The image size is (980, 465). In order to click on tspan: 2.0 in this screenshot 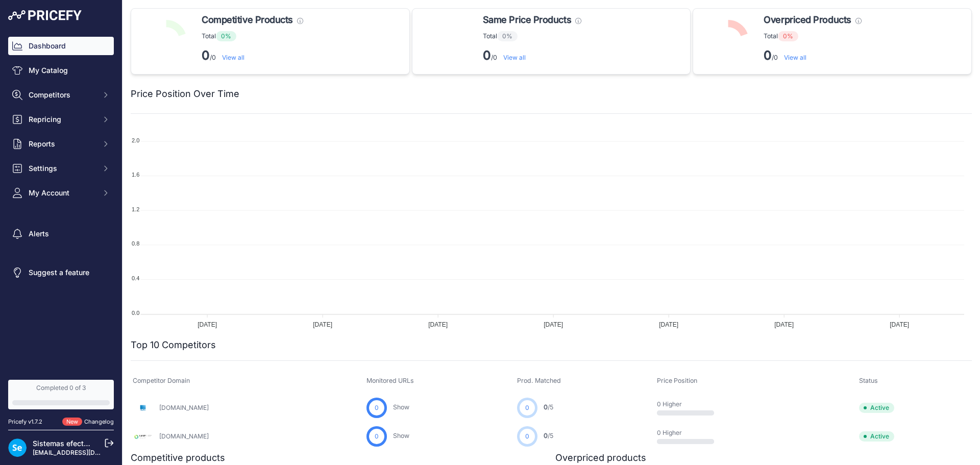, I will do `click(135, 140)`.